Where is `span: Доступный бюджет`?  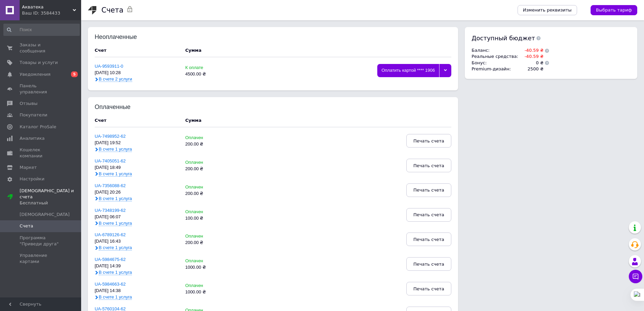
span: Доступный бюджет is located at coordinates (503, 38).